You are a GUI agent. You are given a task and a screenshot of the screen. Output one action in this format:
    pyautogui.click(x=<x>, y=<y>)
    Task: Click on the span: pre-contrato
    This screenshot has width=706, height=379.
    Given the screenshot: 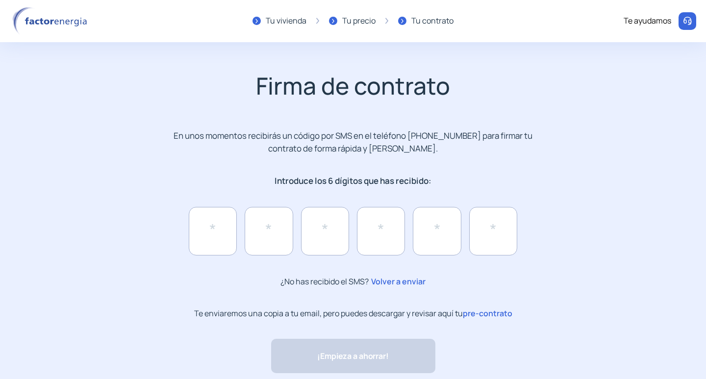 What is the action you would take?
    pyautogui.click(x=488, y=313)
    